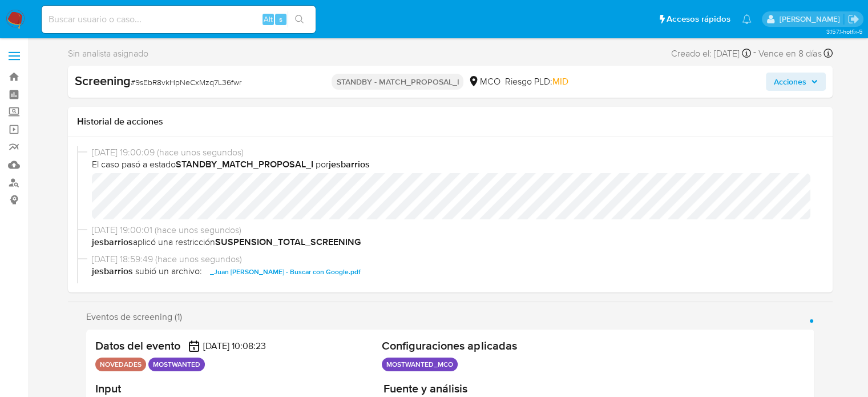  I want to click on div: MCO, so click(484, 82).